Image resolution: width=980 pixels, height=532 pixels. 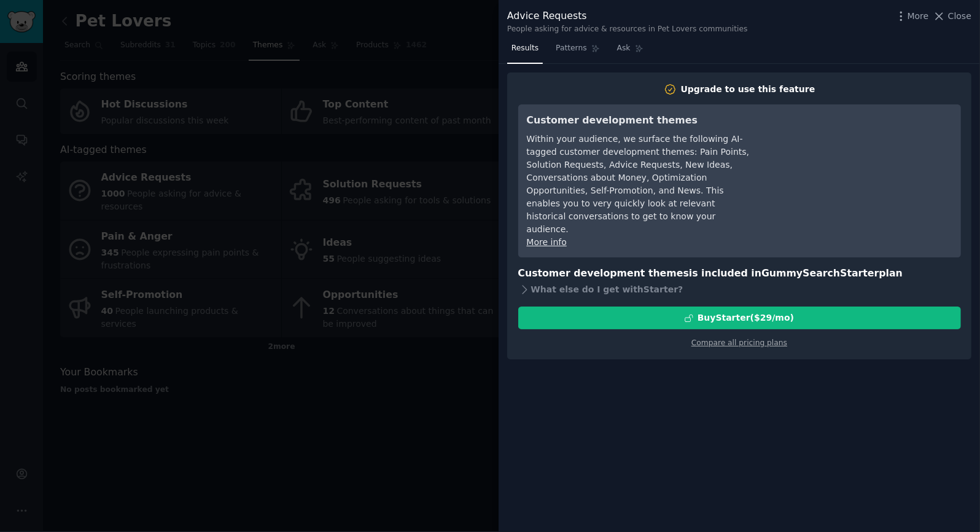 I want to click on span: More, so click(x=918, y=16).